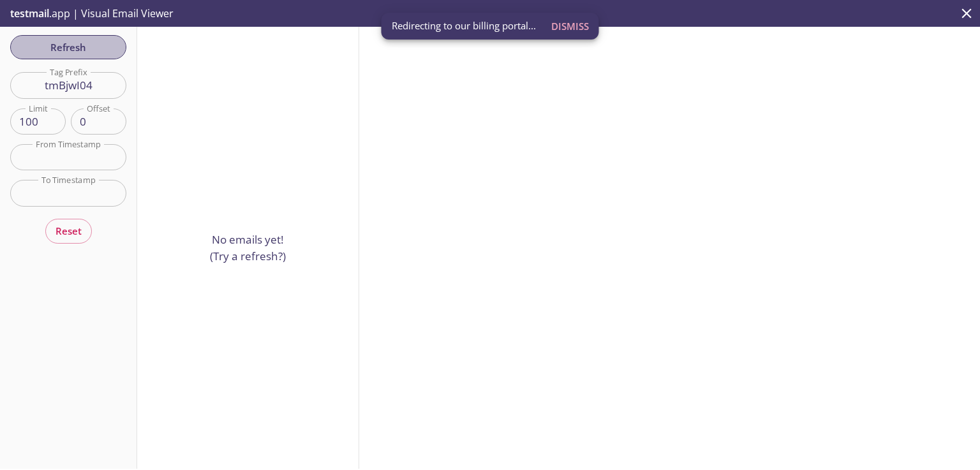  What do you see at coordinates (248, 248) in the screenshot?
I see `p: No emails yet! (Try a refresh?)` at bounding box center [248, 248].